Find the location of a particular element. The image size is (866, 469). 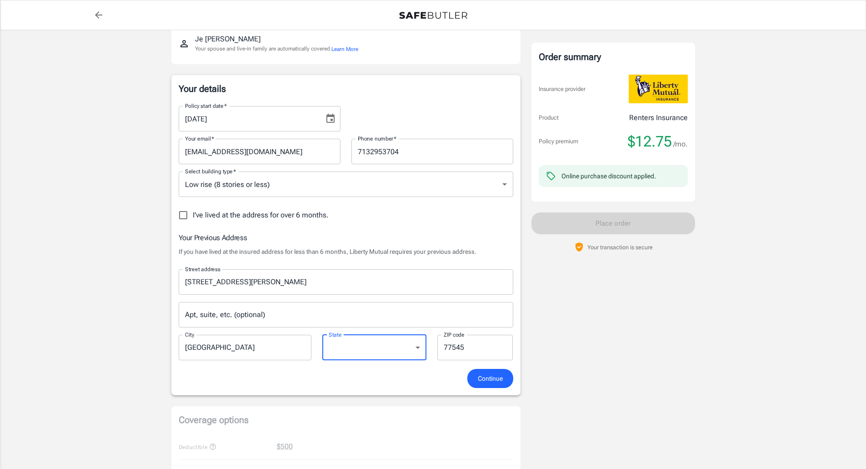

div: Online purchase discount applied. is located at coordinates (609, 176).